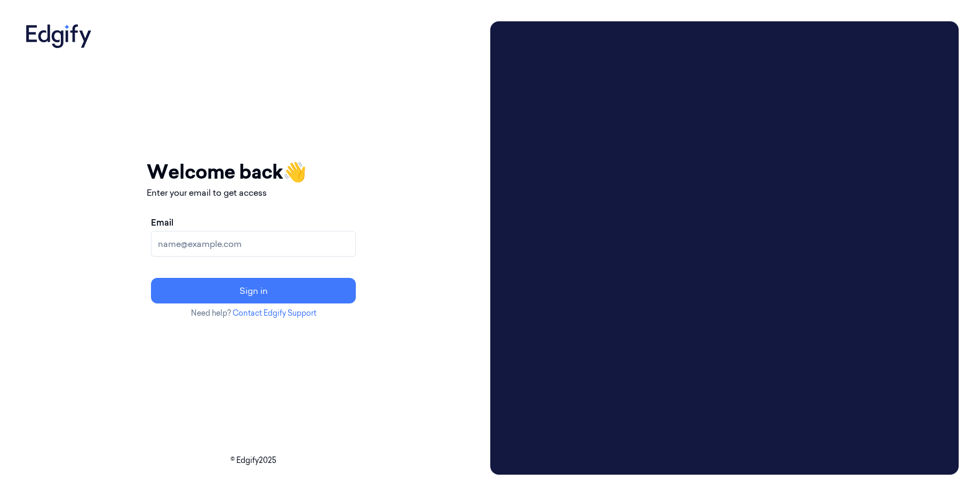 The height and width of the screenshot is (496, 980). What do you see at coordinates (162, 223) in the screenshot?
I see `label: Email` at bounding box center [162, 223].